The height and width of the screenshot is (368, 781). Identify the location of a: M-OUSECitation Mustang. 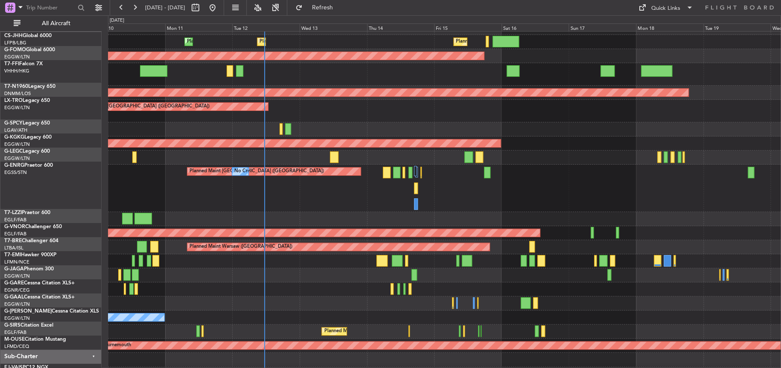
(35, 340).